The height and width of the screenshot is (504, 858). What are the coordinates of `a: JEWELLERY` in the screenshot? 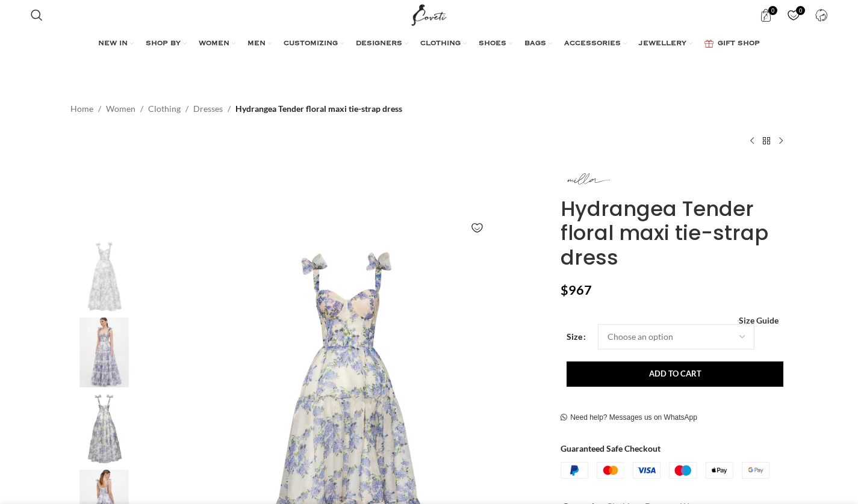 It's located at (665, 44).